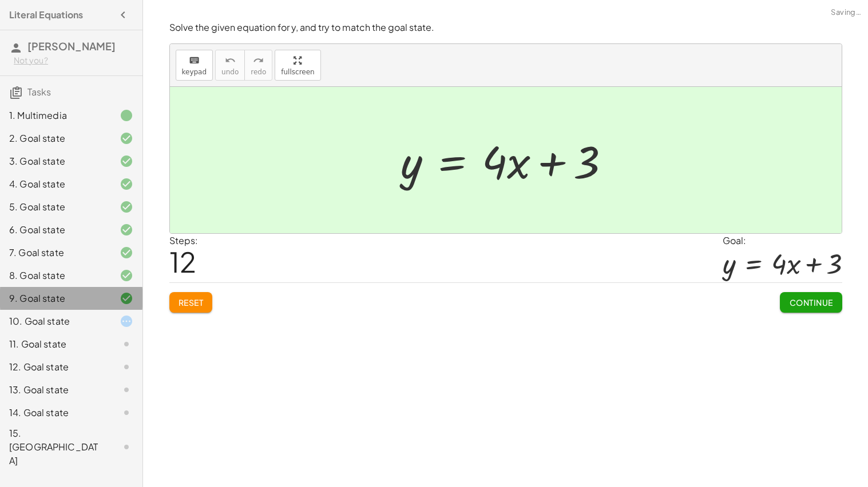 This screenshot has height=487, width=868. Describe the element at coordinates (191, 303) in the screenshot. I see `span: Reset` at that location.